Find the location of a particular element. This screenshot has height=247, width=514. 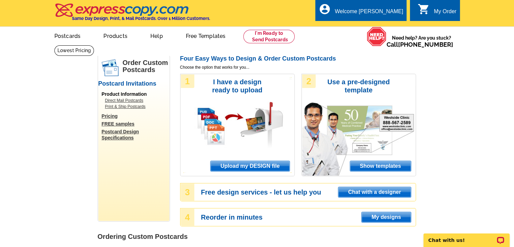

div: 3 is located at coordinates (188, 192).